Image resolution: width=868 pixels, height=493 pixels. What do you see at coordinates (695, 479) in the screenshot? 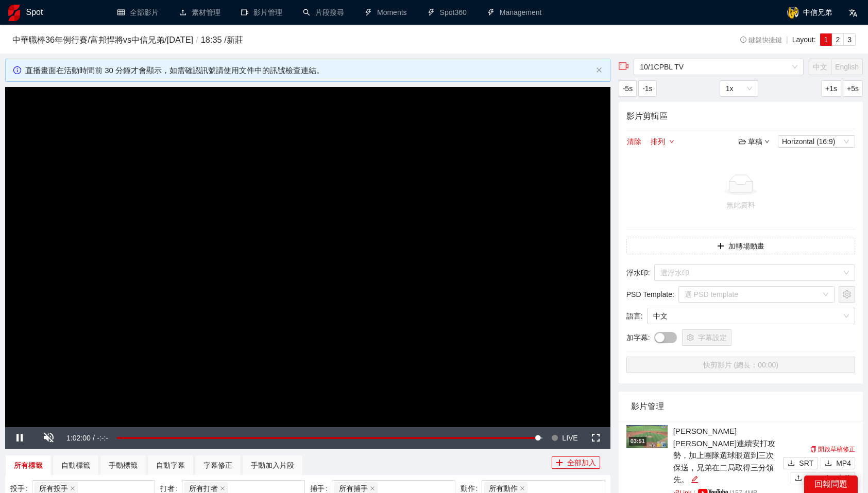
I see `div: 編輯` at bounding box center [695, 479].